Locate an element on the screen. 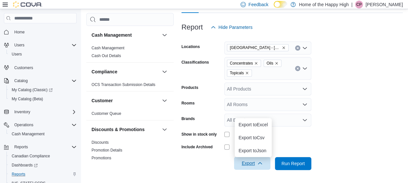 The height and width of the screenshot is (183, 408). button: Remove Oils from selection in this group is located at coordinates (276, 63).